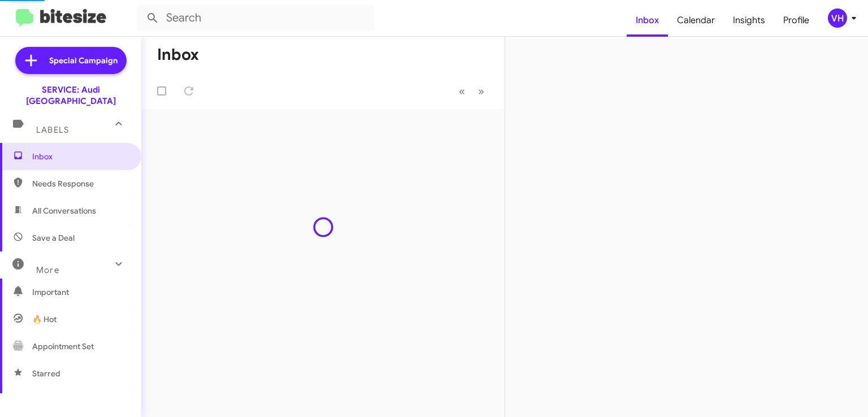 The width and height of the screenshot is (868, 417). What do you see at coordinates (837, 18) in the screenshot?
I see `button: VH` at bounding box center [837, 18].